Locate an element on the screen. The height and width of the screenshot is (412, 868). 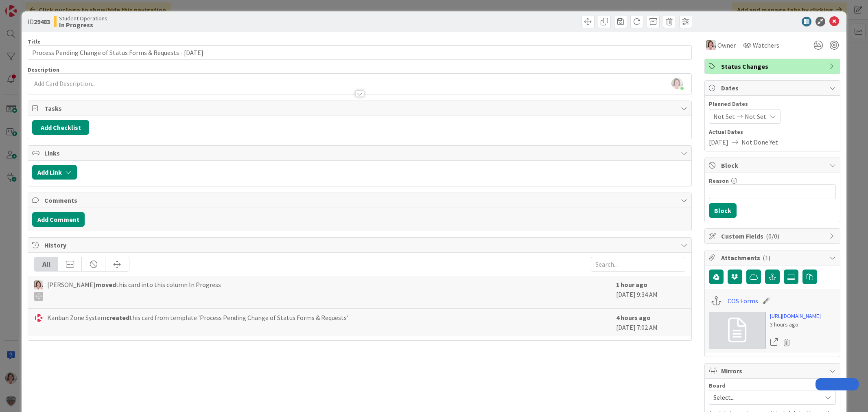
span: Block is located at coordinates (773, 165).